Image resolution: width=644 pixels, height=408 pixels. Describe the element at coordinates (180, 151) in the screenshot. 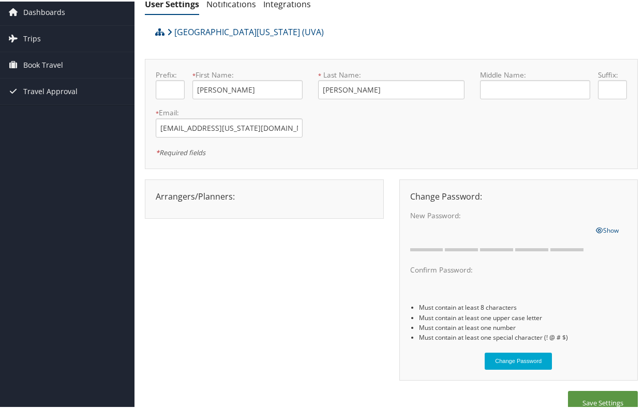

I see `em: Required fields` at that location.